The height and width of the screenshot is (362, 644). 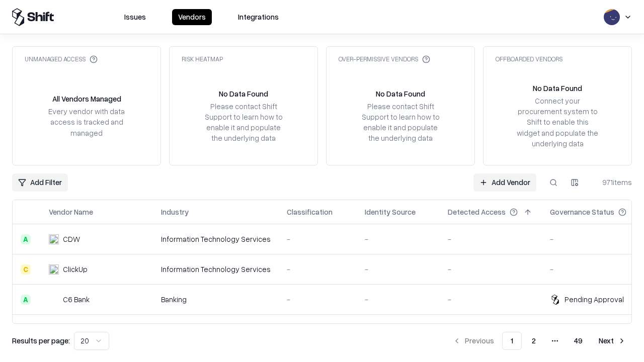 What do you see at coordinates (41, 341) in the screenshot?
I see `p: Results per page:` at bounding box center [41, 341].